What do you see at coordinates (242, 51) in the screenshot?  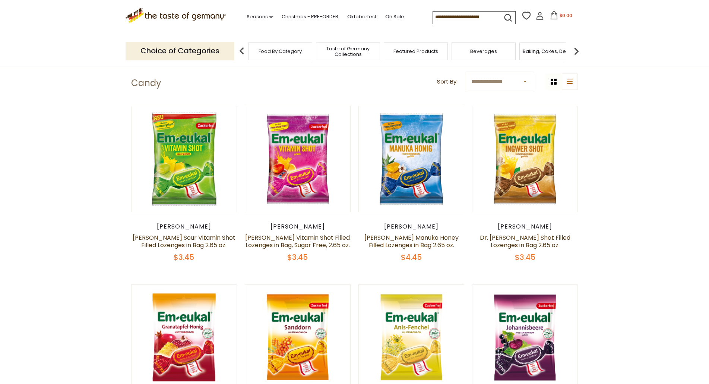 I see `img: previous arrow` at bounding box center [242, 51].